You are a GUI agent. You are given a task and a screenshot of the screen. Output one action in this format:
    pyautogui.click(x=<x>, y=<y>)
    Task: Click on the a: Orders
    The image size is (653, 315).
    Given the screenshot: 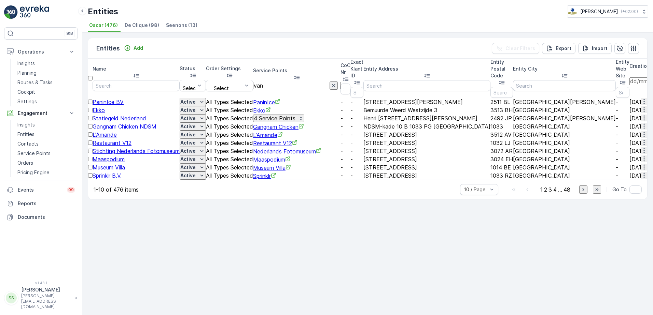 What is the action you would take?
    pyautogui.click(x=46, y=163)
    